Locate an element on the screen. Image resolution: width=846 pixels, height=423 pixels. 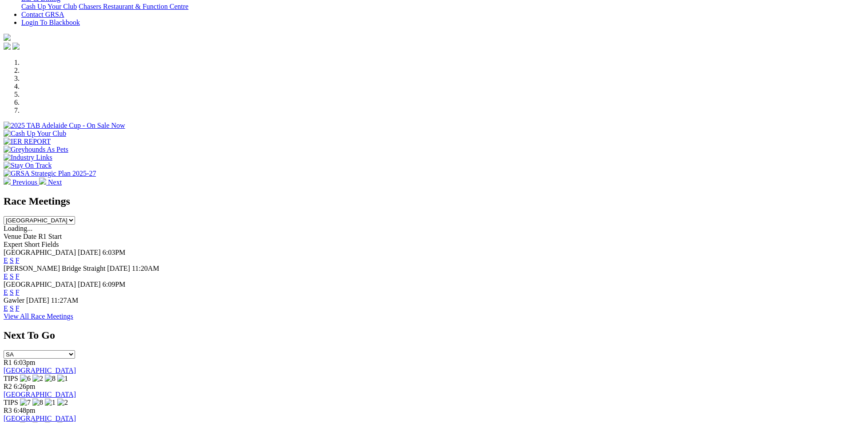
span: Expert is located at coordinates (13, 244).